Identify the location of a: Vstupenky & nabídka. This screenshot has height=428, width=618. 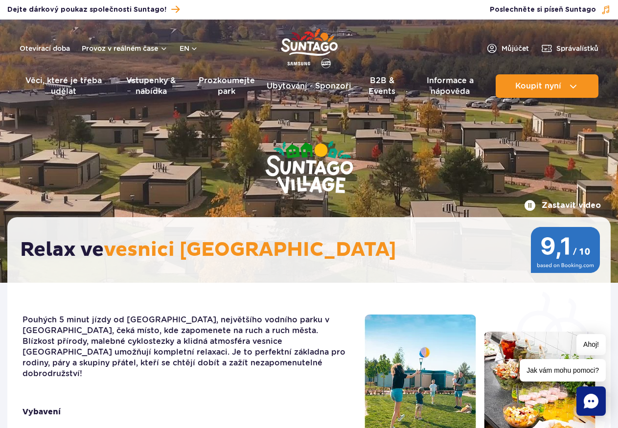
(151, 86).